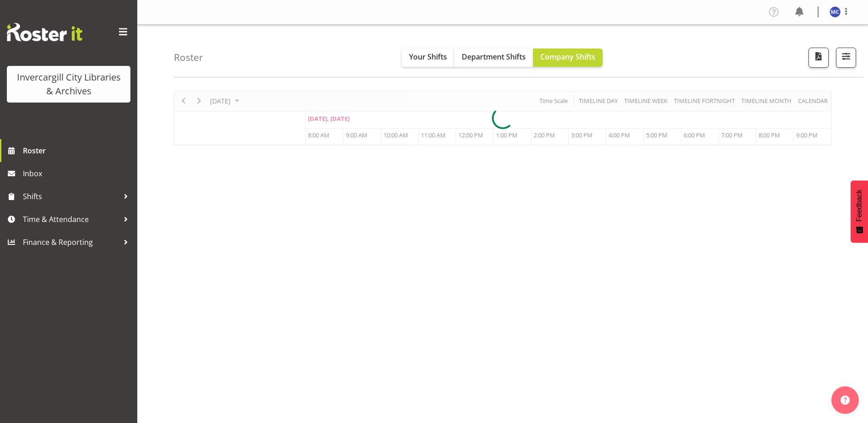  I want to click on button: Feedback - Show survey, so click(859, 211).